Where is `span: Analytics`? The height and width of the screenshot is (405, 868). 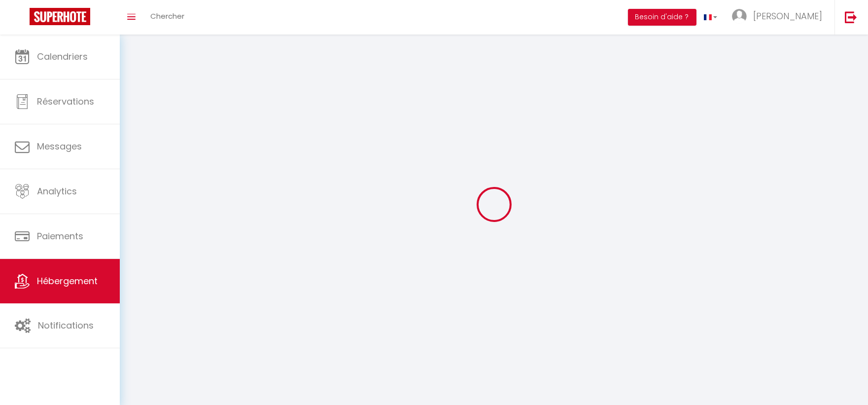 span: Analytics is located at coordinates (57, 191).